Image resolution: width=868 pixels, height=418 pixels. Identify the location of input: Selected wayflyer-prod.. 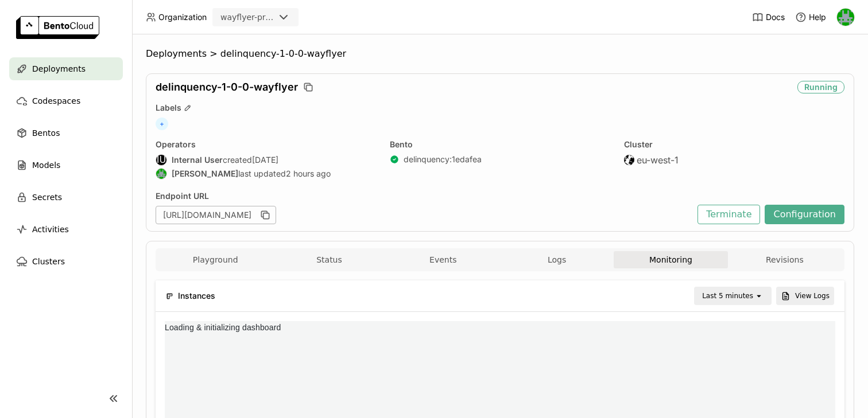
(276, 18).